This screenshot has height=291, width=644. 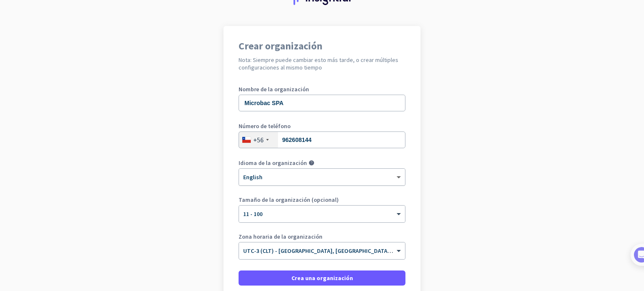 What do you see at coordinates (272, 163) in the screenshot?
I see `label: Idioma de la organización` at bounding box center [272, 163].